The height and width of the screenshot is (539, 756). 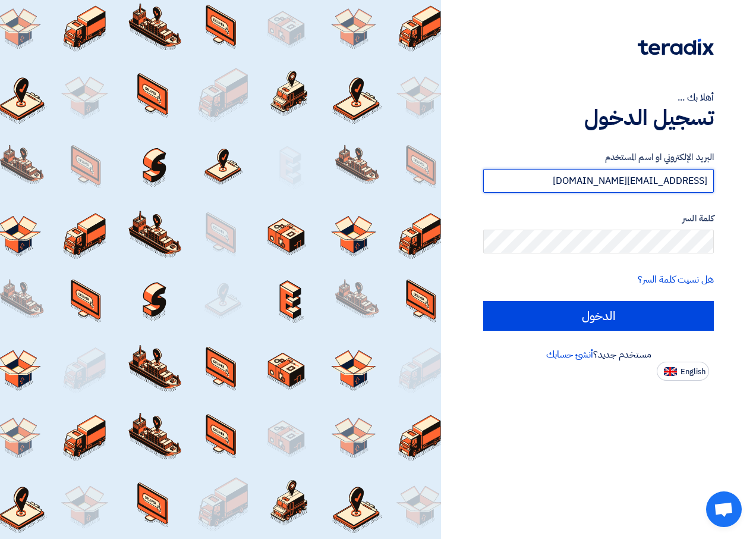 What do you see at coordinates (676, 47) in the screenshot?
I see `img: Teradix logo` at bounding box center [676, 47].